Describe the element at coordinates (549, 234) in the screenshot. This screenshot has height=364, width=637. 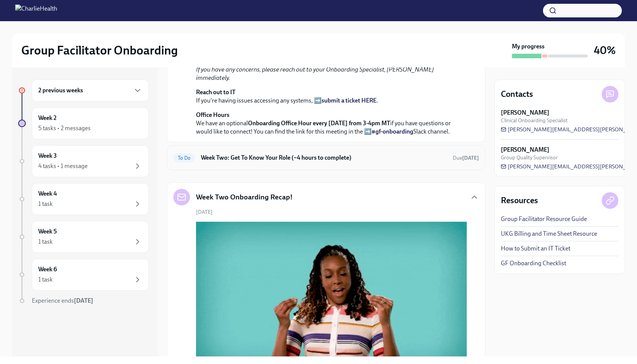
I see `a: UKG Billing and Time Sheet Resource` at that location.